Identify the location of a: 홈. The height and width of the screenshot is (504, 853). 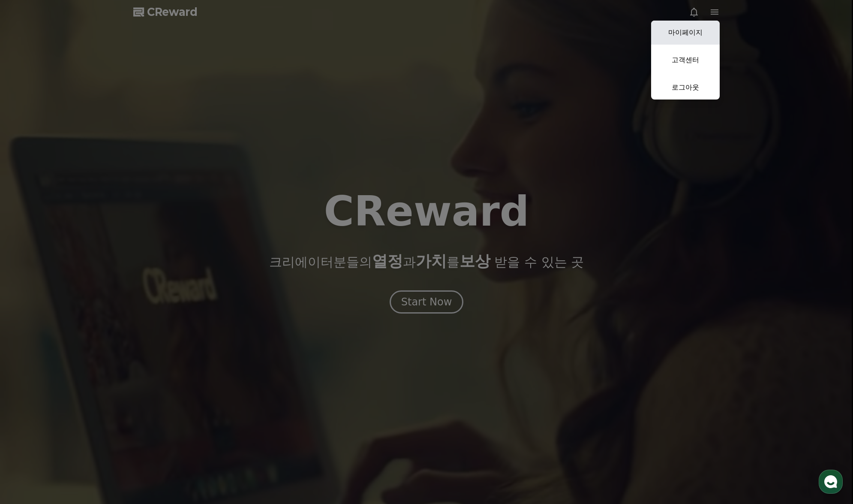
(29, 283).